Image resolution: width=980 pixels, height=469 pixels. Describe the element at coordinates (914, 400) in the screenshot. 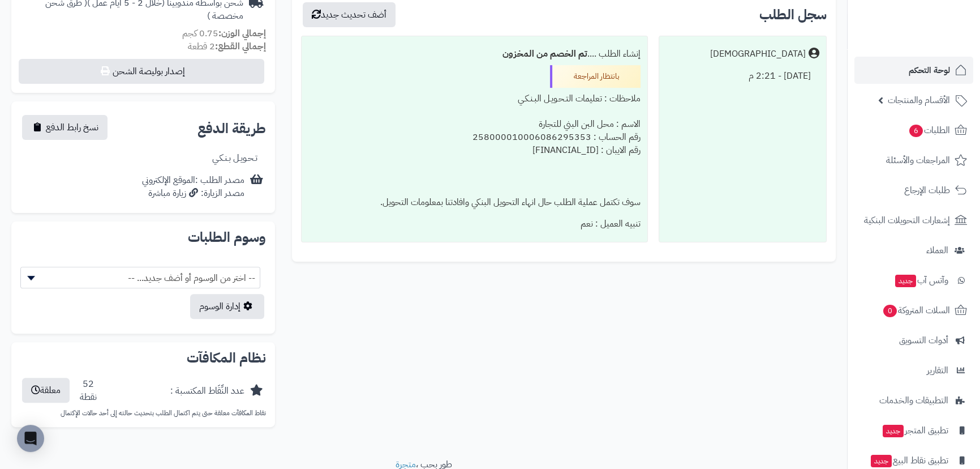

I see `span: التطبيقات والخدمات` at that location.